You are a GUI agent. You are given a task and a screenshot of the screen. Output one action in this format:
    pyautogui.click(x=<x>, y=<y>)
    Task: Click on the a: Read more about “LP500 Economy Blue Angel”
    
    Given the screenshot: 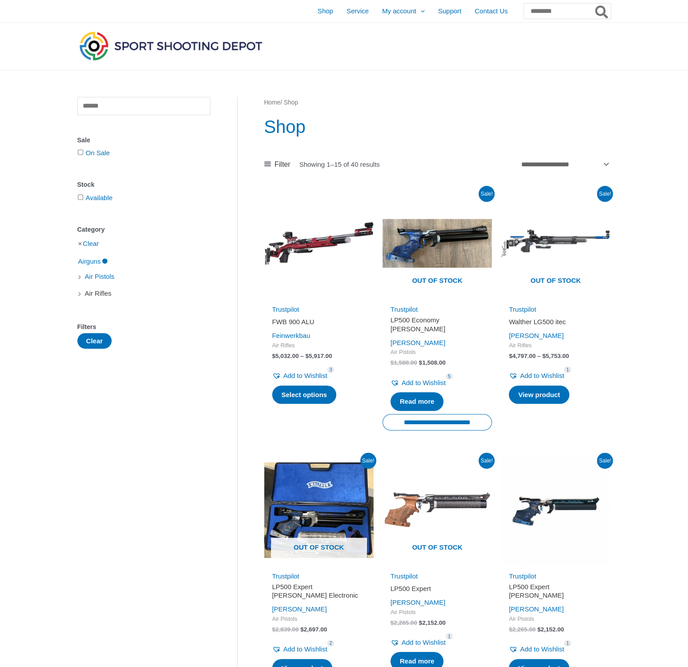 What is the action you would take?
    pyautogui.click(x=417, y=402)
    